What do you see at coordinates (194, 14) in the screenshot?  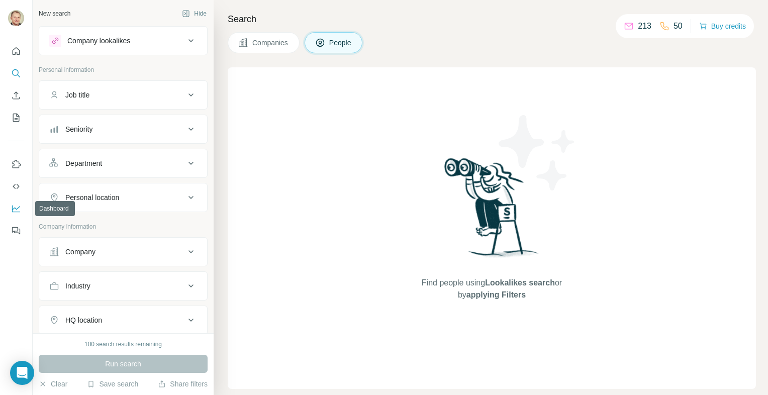 I see `button: Hide` at bounding box center [194, 14].